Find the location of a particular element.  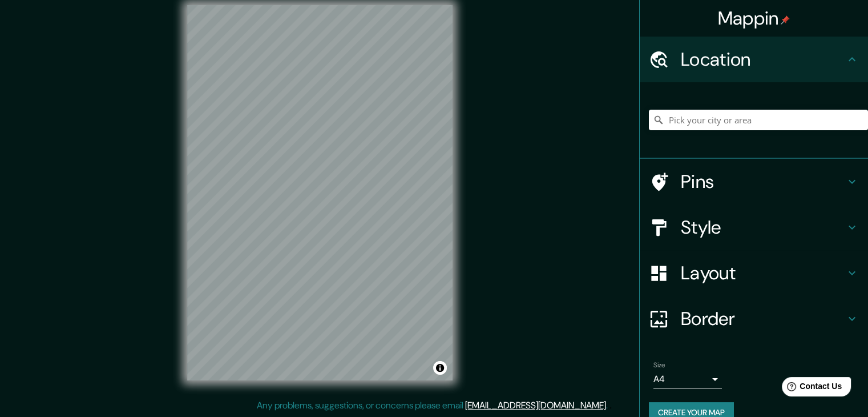

label: Size is located at coordinates (659, 365).